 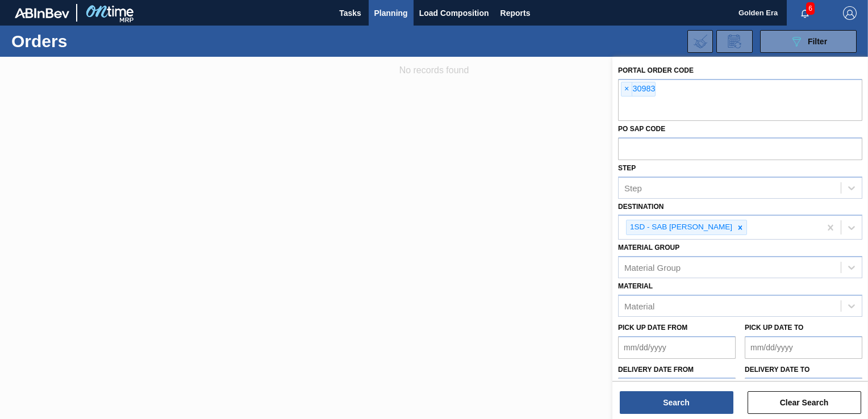 What do you see at coordinates (636, 286) in the screenshot?
I see `label: Material` at bounding box center [636, 286].